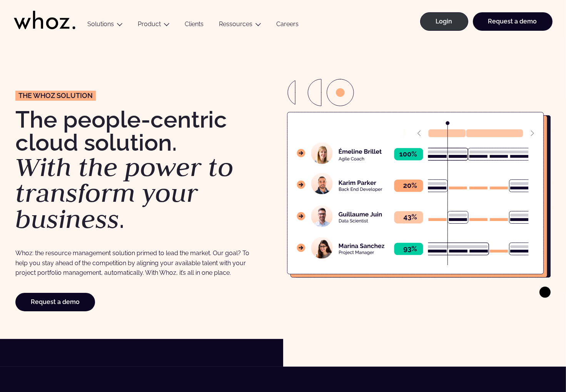 This screenshot has height=392, width=566. Describe the element at coordinates (236, 24) in the screenshot. I see `a: Ressources` at that location.